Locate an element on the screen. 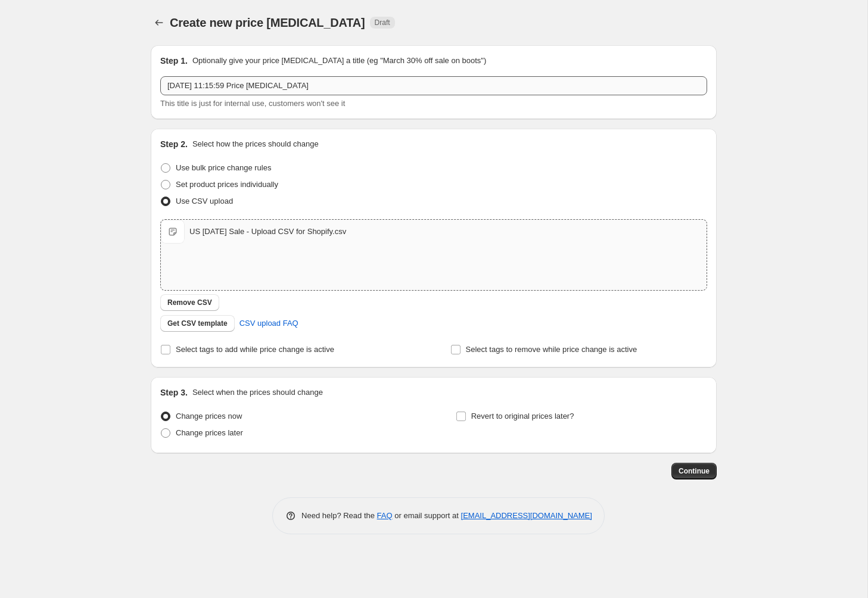 The width and height of the screenshot is (868, 598). h2: Step 2. is located at coordinates (174, 144).